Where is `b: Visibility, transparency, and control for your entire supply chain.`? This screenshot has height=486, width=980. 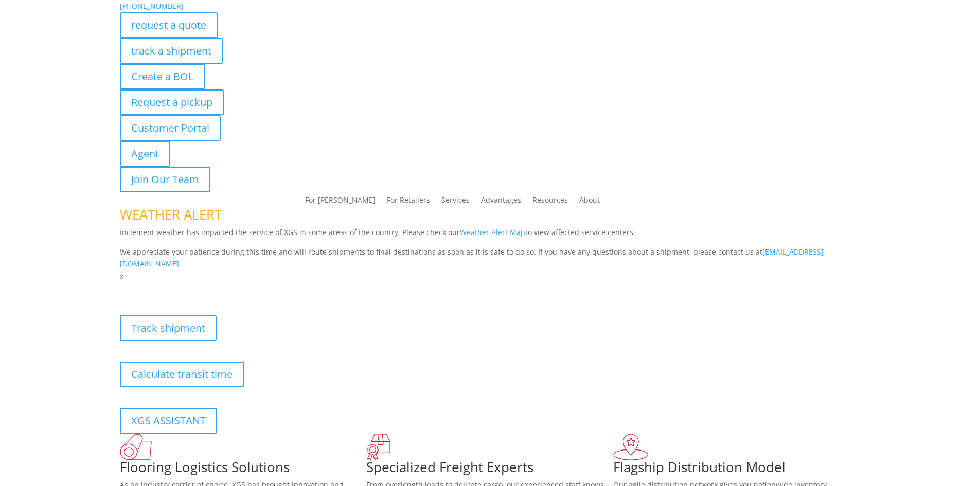
b: Visibility, transparency, and control for your entire supply chain. is located at coordinates (235, 289).